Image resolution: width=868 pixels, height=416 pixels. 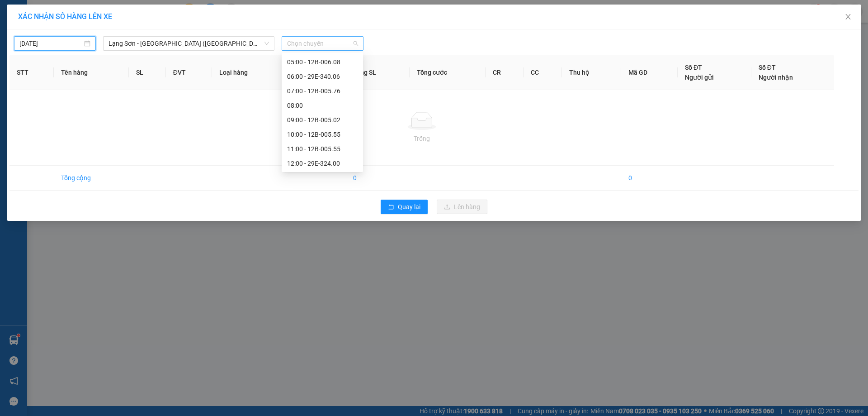 I want to click on div: 06:00 - 29E-340.06, so click(x=322, y=76).